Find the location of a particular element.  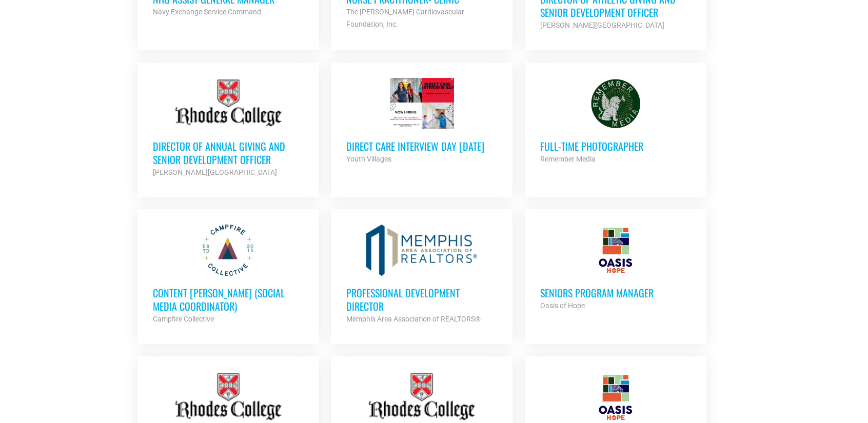

strong: Memphis Area Association of REALTORS® is located at coordinates (413, 319).